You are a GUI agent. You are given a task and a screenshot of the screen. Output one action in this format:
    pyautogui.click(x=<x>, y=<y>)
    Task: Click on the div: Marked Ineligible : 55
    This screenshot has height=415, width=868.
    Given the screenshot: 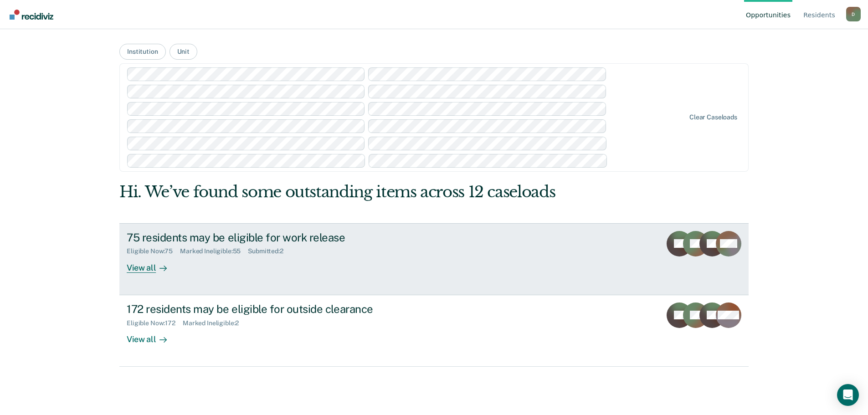 What is the action you would take?
    pyautogui.click(x=213, y=251)
    